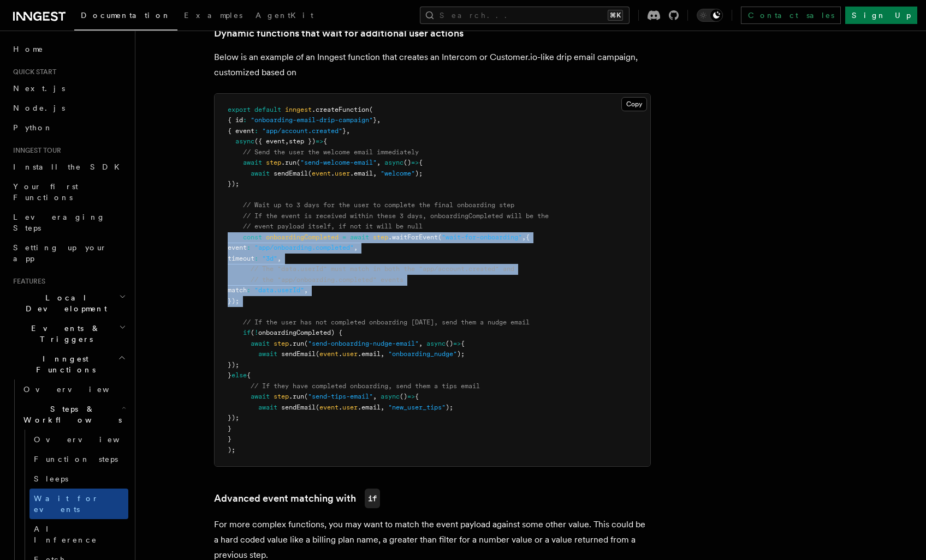 This screenshot has height=560, width=926. What do you see at coordinates (710, 15) in the screenshot?
I see `button: Toggle dark mode` at bounding box center [710, 15].